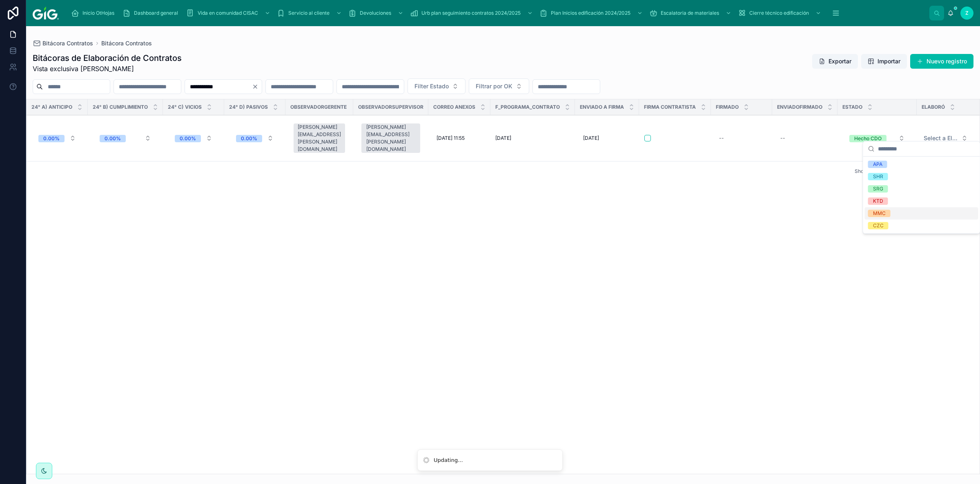 The height and width of the screenshot is (484, 980). Describe the element at coordinates (472, 13) in the screenshot. I see `a: Urb plan seguimiento contratos 2024/2025` at that location.